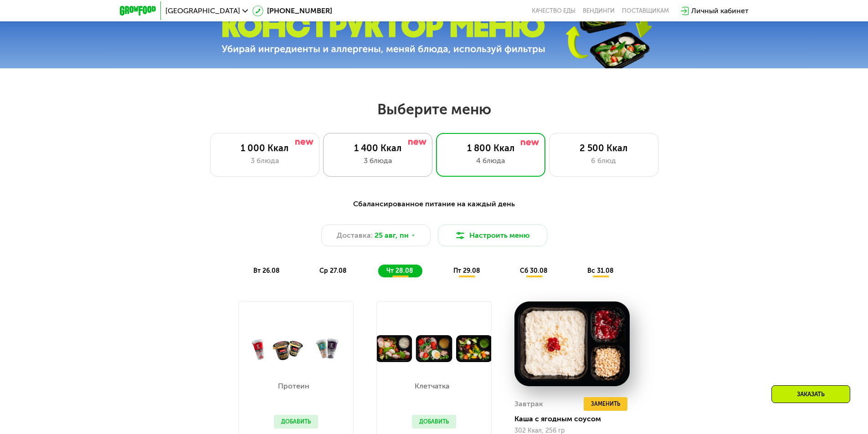  I want to click on span: сб 30.08, so click(534, 270).